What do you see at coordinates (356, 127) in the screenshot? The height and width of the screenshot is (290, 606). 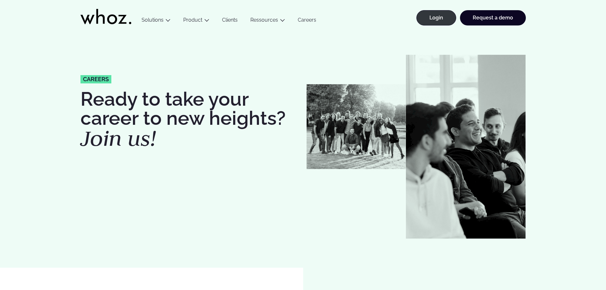 I see `img: Whozzies-Team-Revenue` at bounding box center [356, 127].